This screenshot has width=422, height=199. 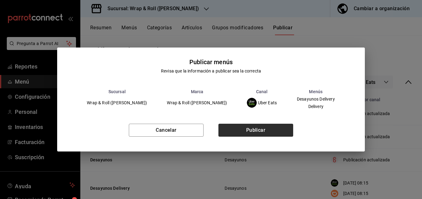 What do you see at coordinates (211, 71) in the screenshot?
I see `div: Revisa que la información a publicar sea la correcta` at bounding box center [211, 71].